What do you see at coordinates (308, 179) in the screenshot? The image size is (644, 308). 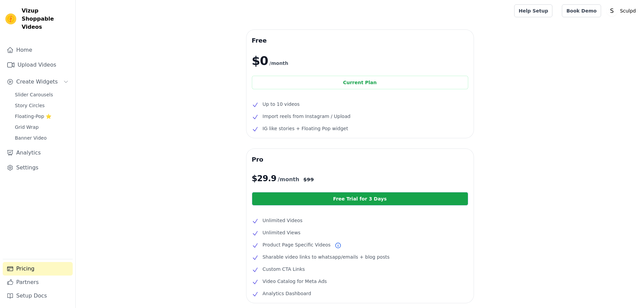 I see `span: $ 99` at bounding box center [308, 179].